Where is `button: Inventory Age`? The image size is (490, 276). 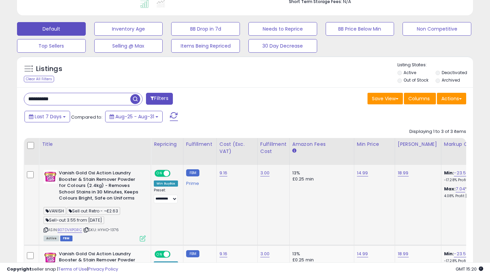
button: Inventory Age is located at coordinates (129, 29).